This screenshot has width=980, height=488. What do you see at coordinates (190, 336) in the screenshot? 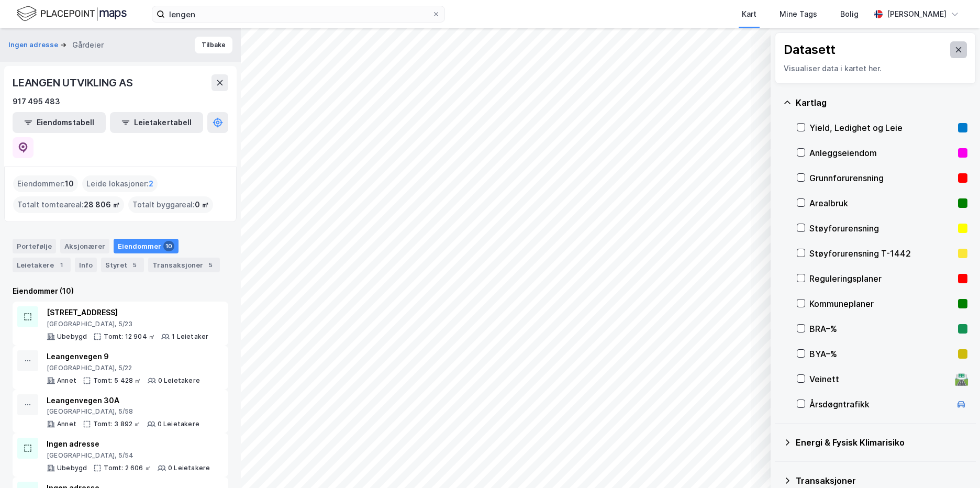
I see `div: 1 Leietaker` at bounding box center [190, 336].